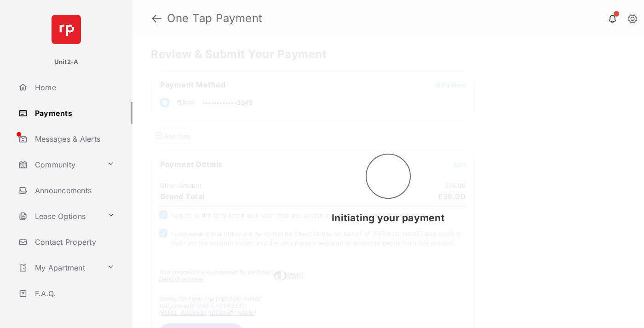 The width and height of the screenshot is (644, 328). What do you see at coordinates (215, 18) in the screenshot?
I see `strong: One Tap Payment` at bounding box center [215, 18].